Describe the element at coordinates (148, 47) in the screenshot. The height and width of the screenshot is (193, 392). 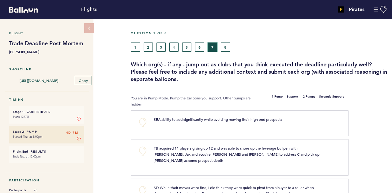
I see `button: 2` at that location.